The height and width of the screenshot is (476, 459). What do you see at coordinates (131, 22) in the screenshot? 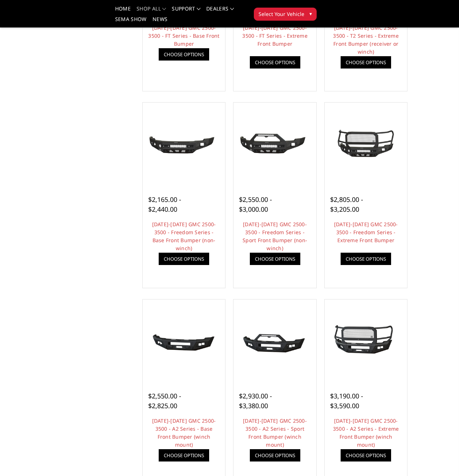
I see `a: SEMA Show` at bounding box center [131, 22].